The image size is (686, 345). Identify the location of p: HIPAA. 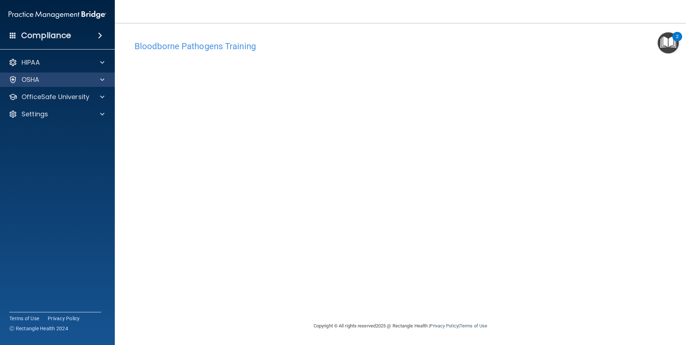
(31, 62).